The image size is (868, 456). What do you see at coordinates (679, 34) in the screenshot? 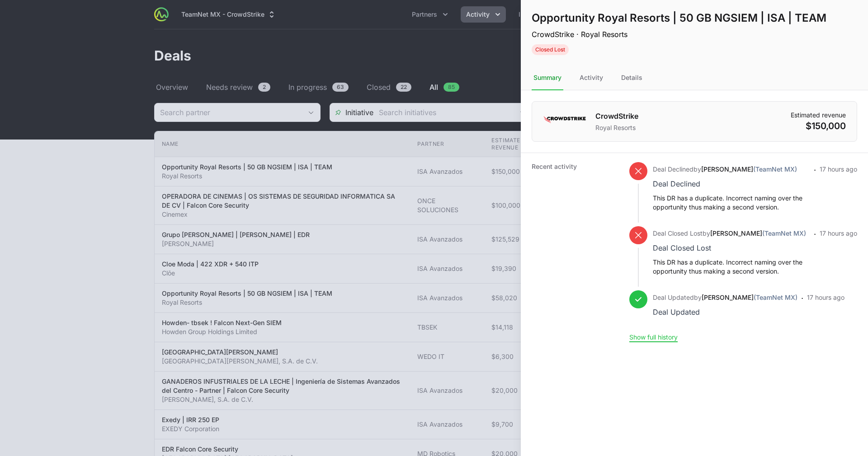
I see `p: CrowdStrike · Royal Resorts` at bounding box center [679, 34].